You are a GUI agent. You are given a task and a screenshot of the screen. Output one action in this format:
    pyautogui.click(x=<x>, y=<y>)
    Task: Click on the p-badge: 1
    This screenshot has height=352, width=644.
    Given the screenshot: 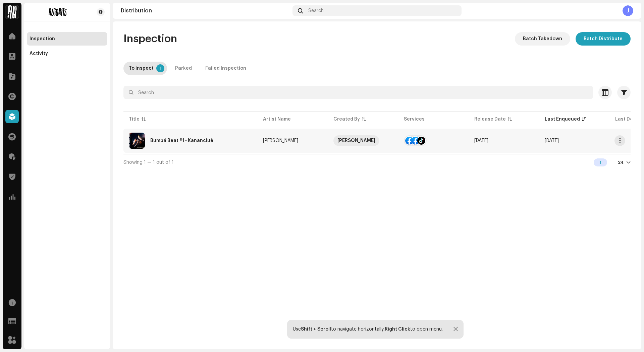 What is the action you would take?
    pyautogui.click(x=160, y=68)
    